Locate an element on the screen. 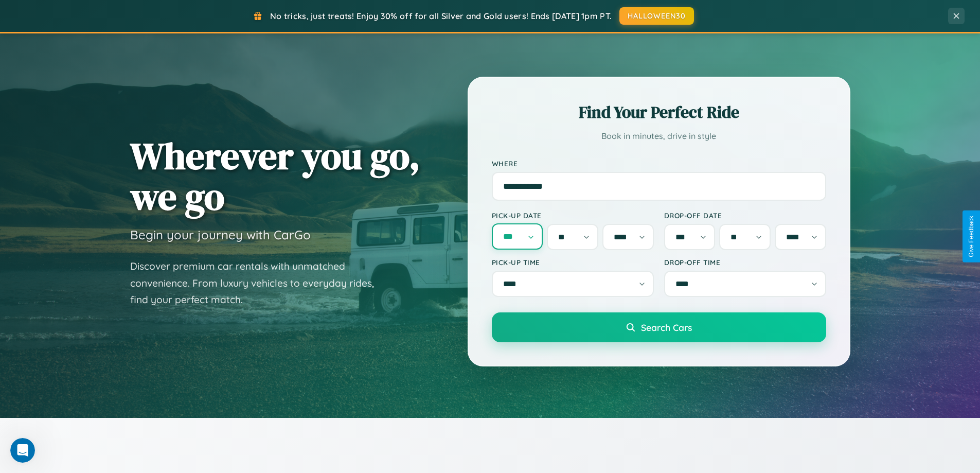 Image resolution: width=980 pixels, height=473 pixels. label: Drop-off Date is located at coordinates (745, 215).